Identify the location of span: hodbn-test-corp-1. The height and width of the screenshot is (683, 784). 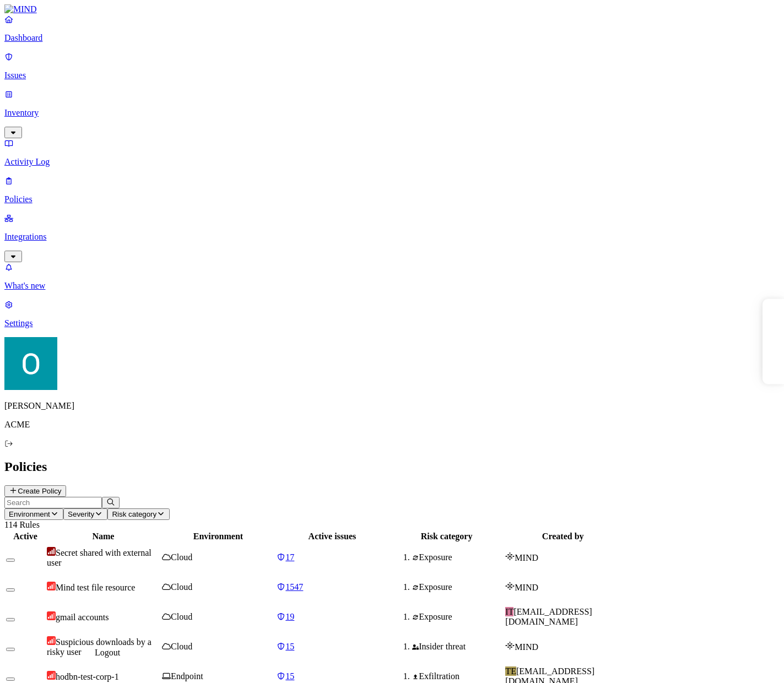
(87, 676).